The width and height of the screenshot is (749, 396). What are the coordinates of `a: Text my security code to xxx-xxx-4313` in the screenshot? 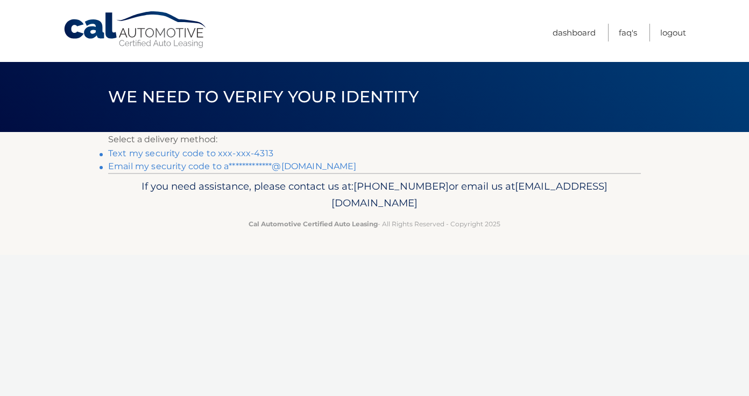 It's located at (191, 153).